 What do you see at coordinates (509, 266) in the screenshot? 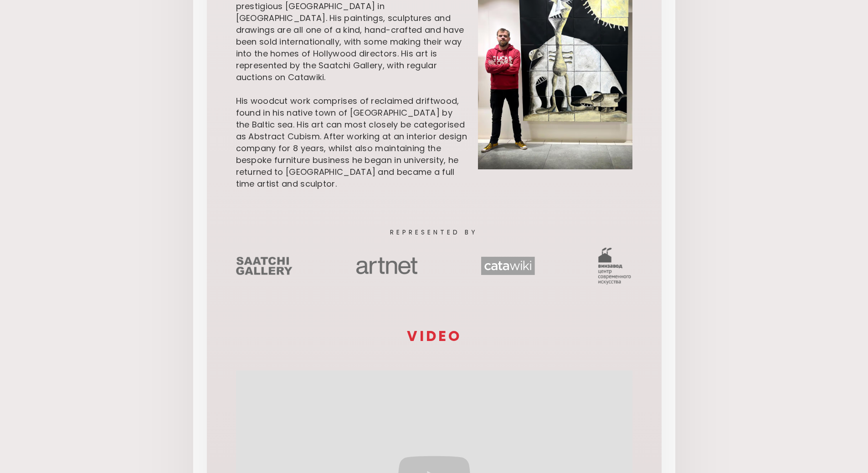
I see `img: Logo of an online auction Catawiki` at bounding box center [509, 266].